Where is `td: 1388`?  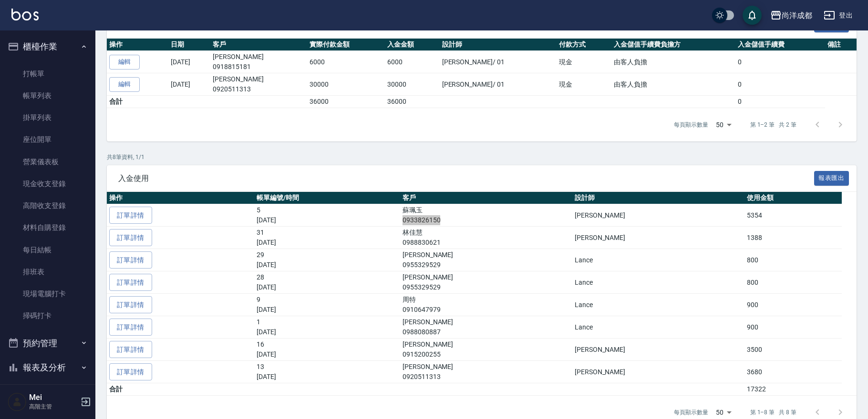 td: 1388 is located at coordinates (793, 238).